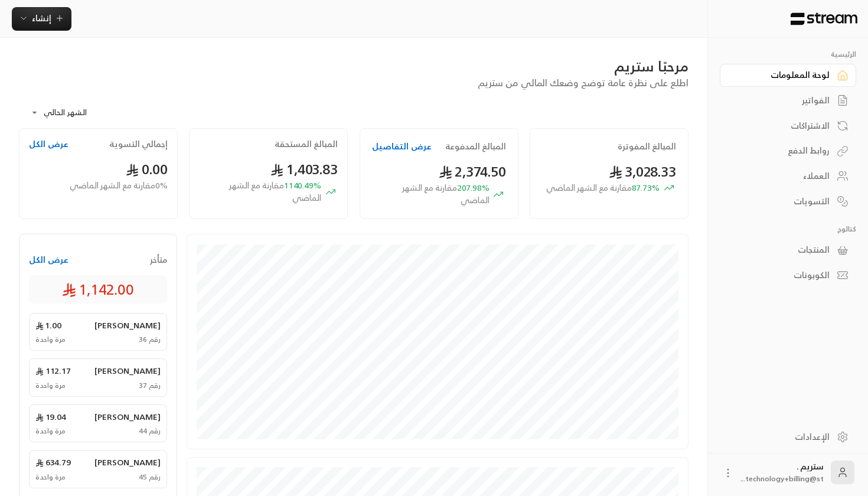 This screenshot has height=496, width=868. Describe the element at coordinates (642, 171) in the screenshot. I see `span: 3,028.33` at that location.